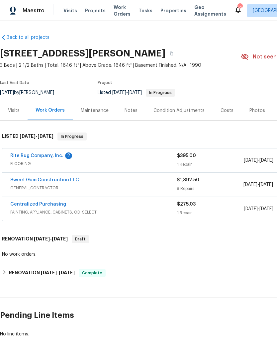 This screenshot has width=277, height=361. What do you see at coordinates (94, 164) in the screenshot?
I see `span: FLOORING` at bounding box center [94, 164].